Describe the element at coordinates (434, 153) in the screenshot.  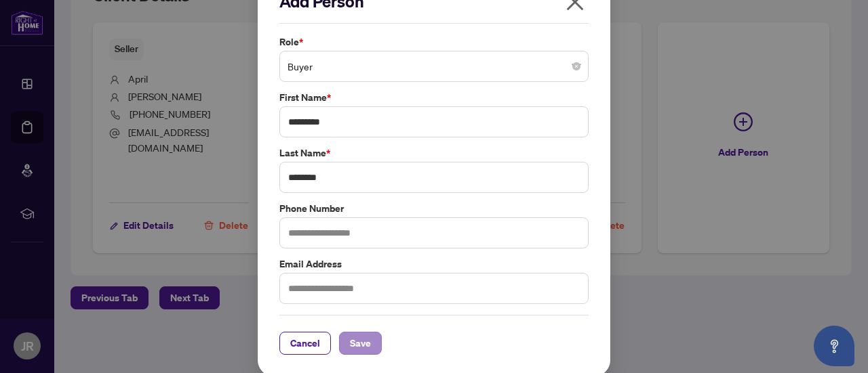
I see `label: Last Name` at that location.